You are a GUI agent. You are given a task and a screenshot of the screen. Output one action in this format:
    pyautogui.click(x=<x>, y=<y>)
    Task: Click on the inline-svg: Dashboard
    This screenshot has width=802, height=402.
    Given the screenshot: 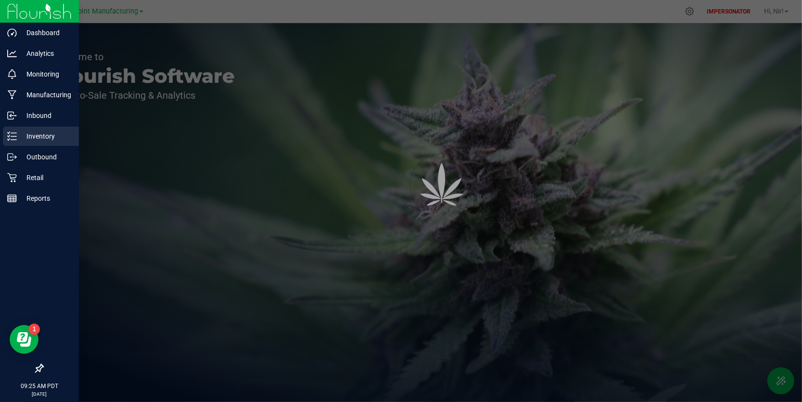 What is the action you would take?
    pyautogui.click(x=12, y=33)
    